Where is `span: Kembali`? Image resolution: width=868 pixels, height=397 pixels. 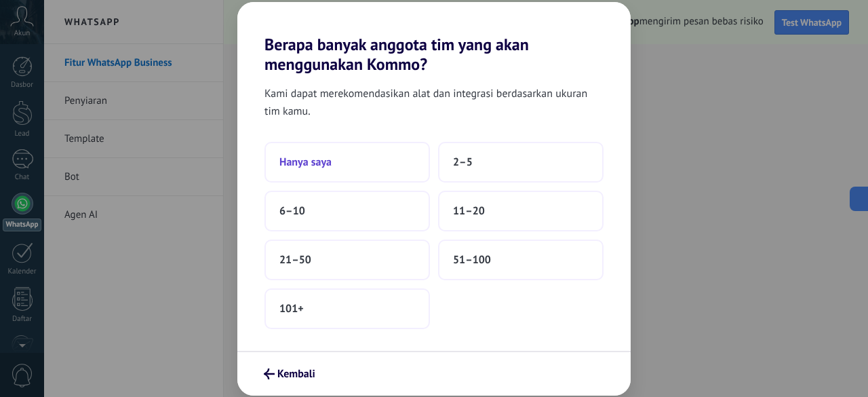 span: Kembali is located at coordinates (296, 373).